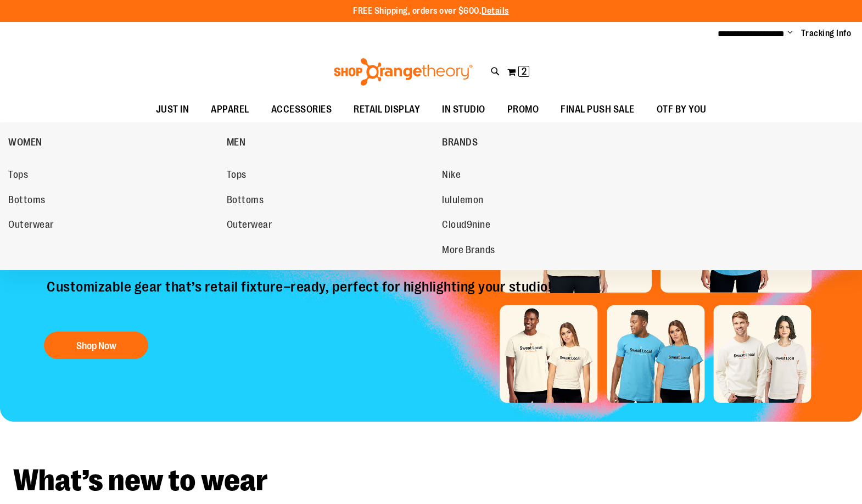  I want to click on span: IN STUDIO, so click(463, 109).